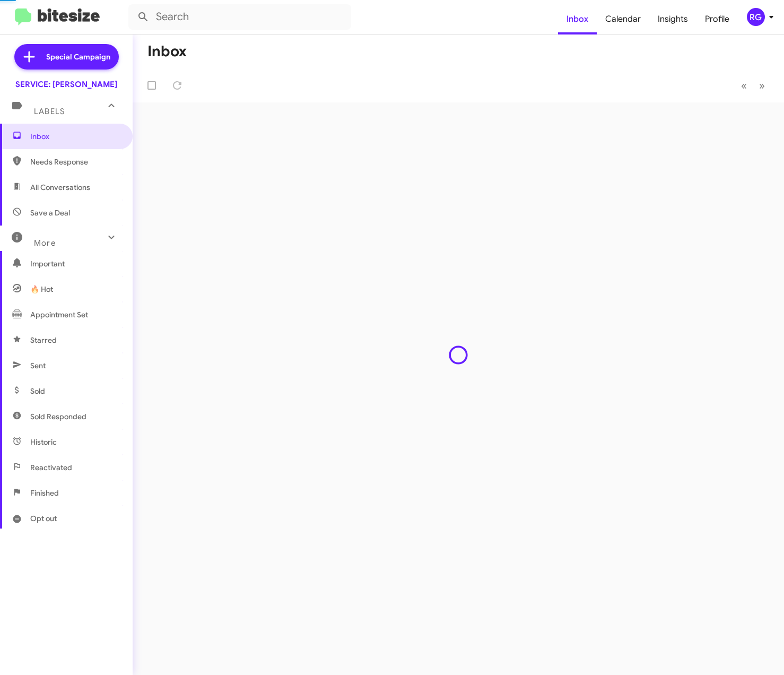 The width and height of the screenshot is (784, 675). I want to click on button: Previous, so click(744, 85).